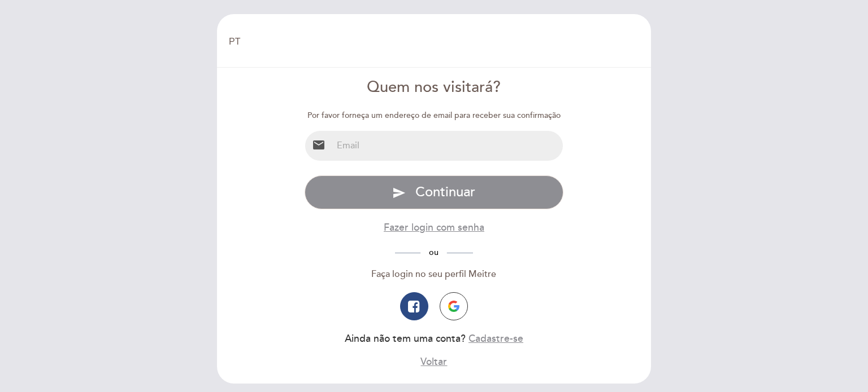  I want to click on img: icon-google.png, so click(453, 306).